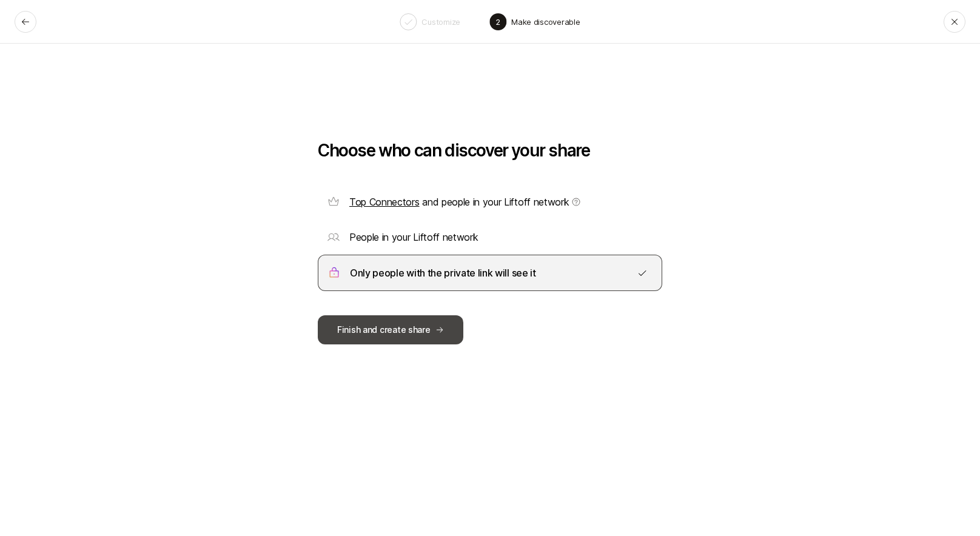 This screenshot has height=536, width=980. Describe the element at coordinates (391, 330) in the screenshot. I see `button: Finish and create share` at that location.